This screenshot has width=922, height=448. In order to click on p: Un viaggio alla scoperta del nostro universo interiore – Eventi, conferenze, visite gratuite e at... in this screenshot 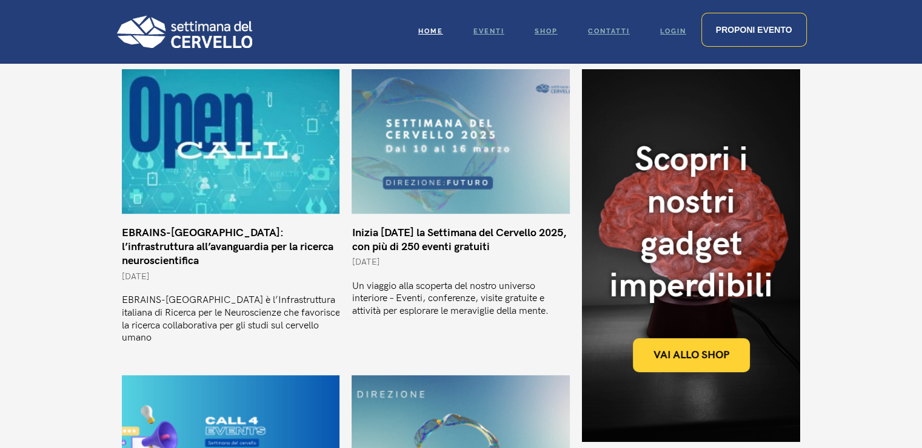, I will do `click(461, 299)`.